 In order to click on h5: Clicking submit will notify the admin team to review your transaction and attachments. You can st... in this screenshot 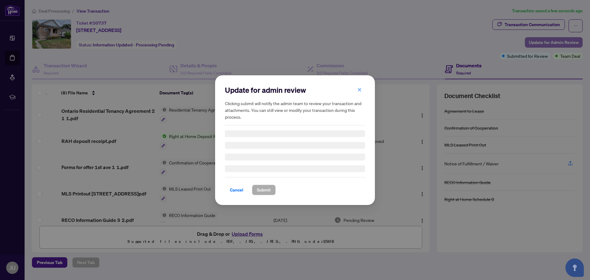, I will do `click(295, 110)`.